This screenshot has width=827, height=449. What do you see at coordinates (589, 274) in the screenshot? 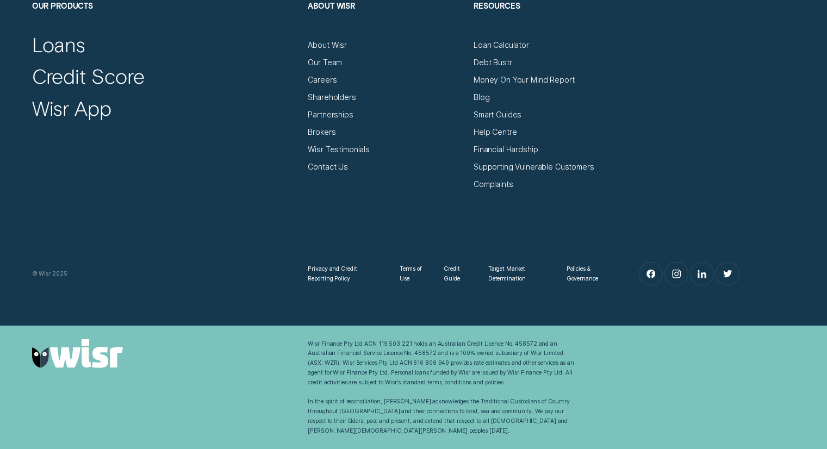
I see `div: Policies & Governance` at bounding box center [589, 274].